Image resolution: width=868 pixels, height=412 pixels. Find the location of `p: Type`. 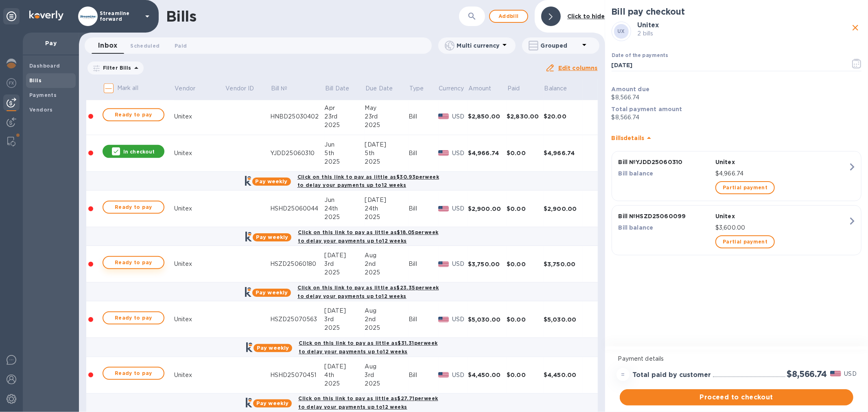

p: Type is located at coordinates (417, 88).